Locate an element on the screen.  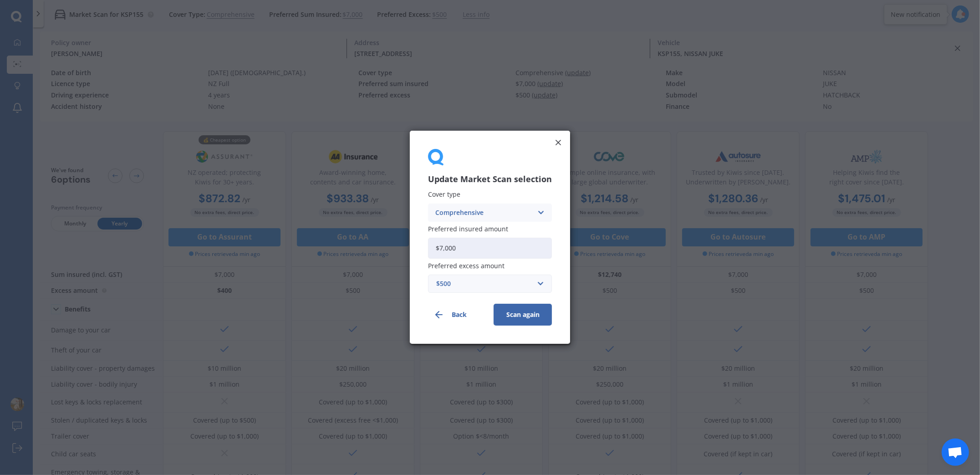
div: $500 is located at coordinates (485, 284).